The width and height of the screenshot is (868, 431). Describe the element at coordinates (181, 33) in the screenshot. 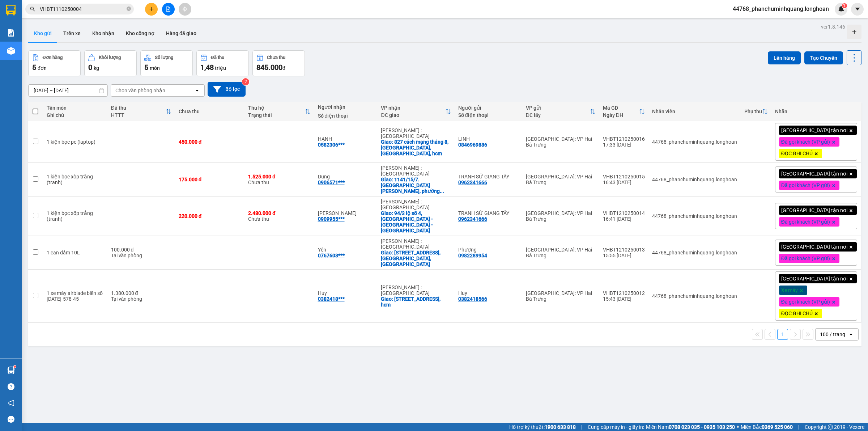

I see `button: Hàng đã giao` at that location.